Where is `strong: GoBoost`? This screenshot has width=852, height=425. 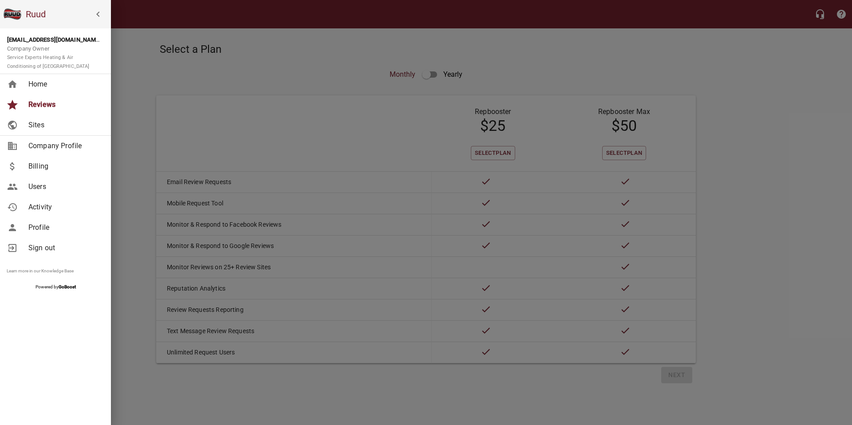 strong: GoBoost is located at coordinates (67, 287).